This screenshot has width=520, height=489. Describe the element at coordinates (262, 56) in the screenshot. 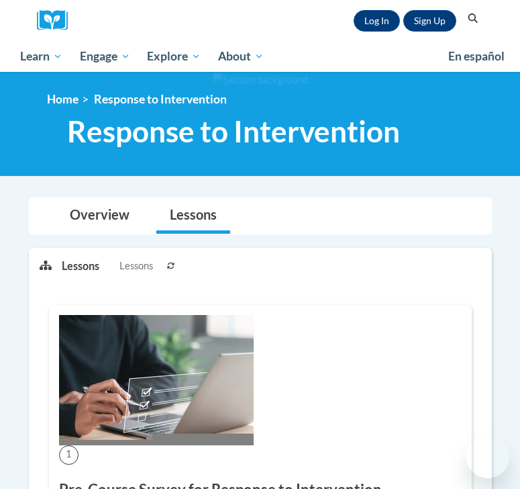

I see `div: Main menu` at that location.